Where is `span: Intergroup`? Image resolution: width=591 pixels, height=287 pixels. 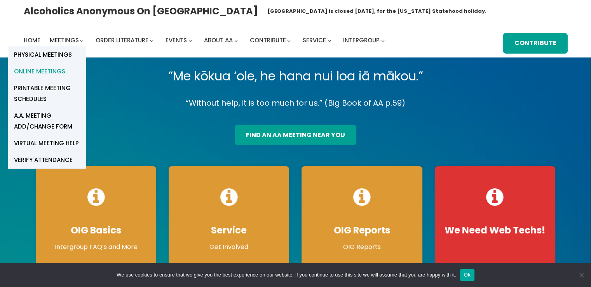
span: Intergroup is located at coordinates (361, 40).